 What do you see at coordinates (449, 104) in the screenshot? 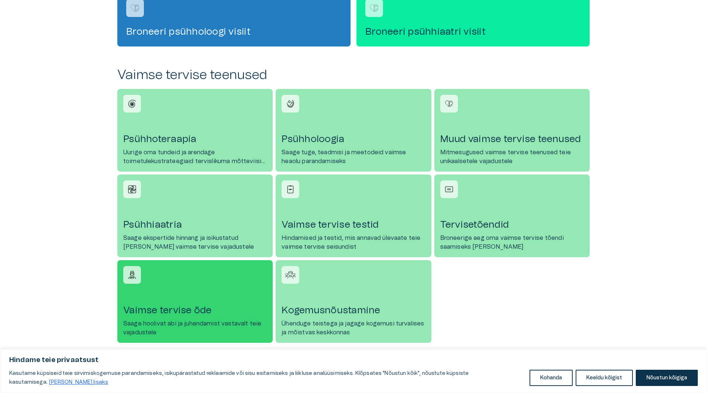
I see `img: Muud vaimse tervise teenused icon` at bounding box center [449, 104].